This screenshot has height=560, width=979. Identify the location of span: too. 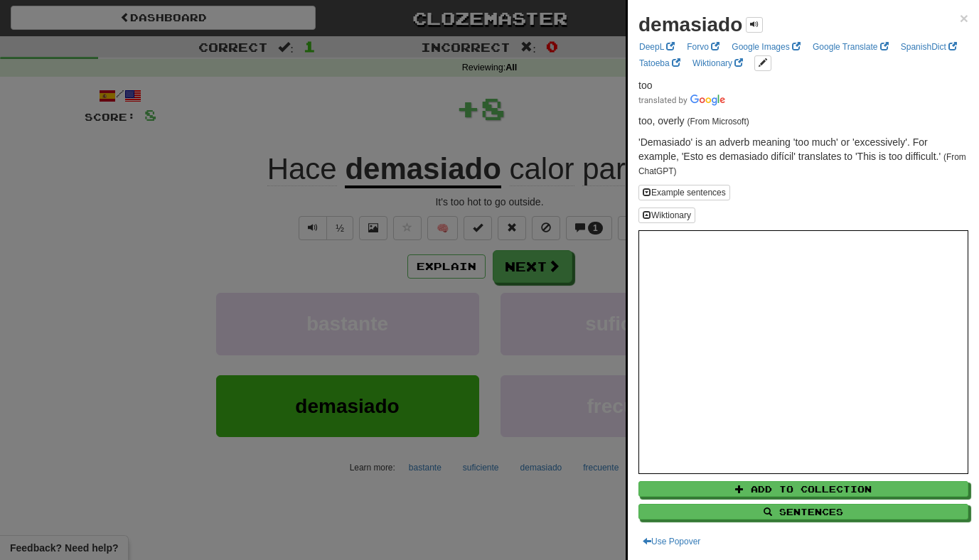
(645, 86).